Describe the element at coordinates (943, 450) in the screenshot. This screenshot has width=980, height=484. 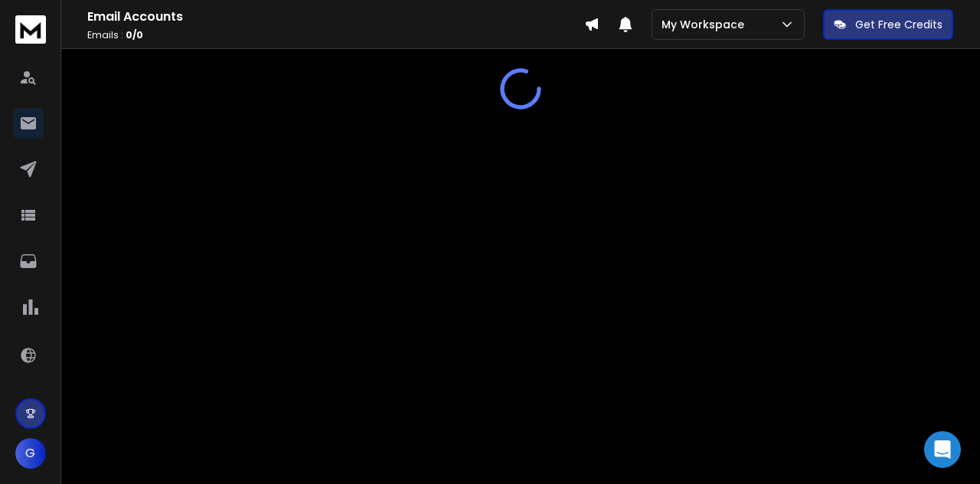
I see `div: Open Intercom Messenger` at that location.